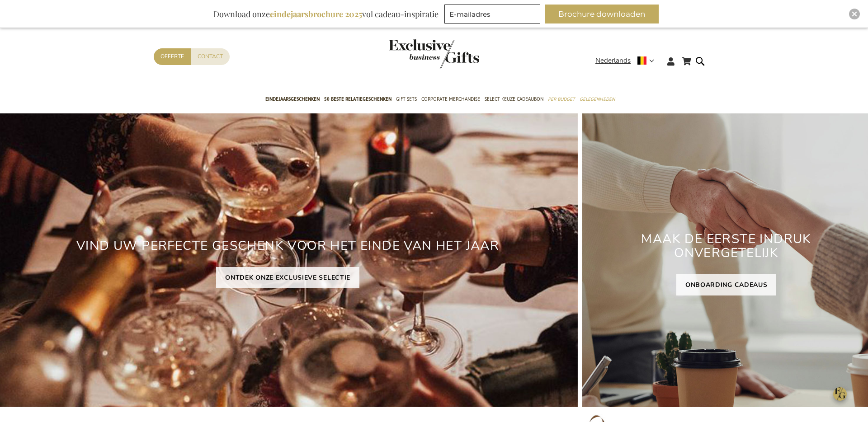 The height and width of the screenshot is (422, 868). What do you see at coordinates (627, 60) in the screenshot?
I see `div: Nederlands` at bounding box center [627, 60].